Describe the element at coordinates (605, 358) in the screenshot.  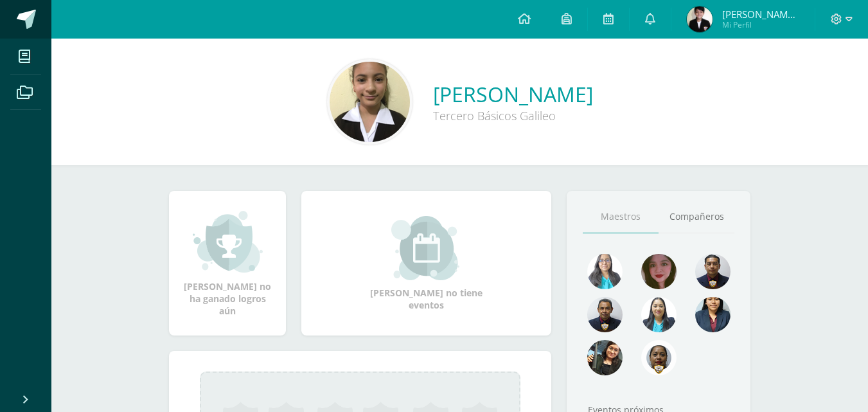
I see `img: 73802ff053b96be4d416064cb46eb66b.png` at that location.